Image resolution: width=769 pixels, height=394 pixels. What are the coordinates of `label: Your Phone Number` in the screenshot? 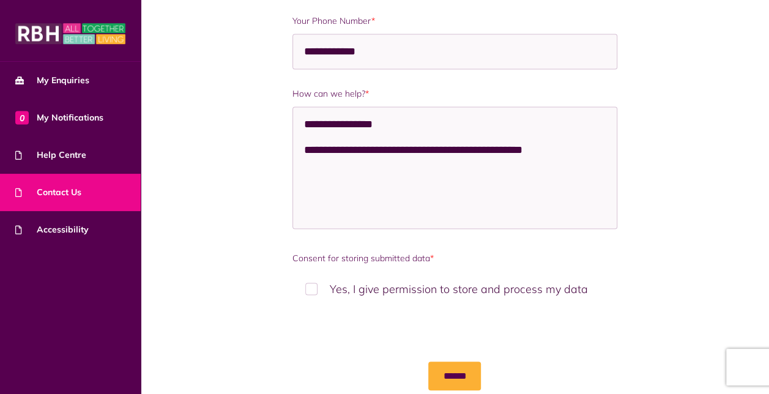 It's located at (454, 21).